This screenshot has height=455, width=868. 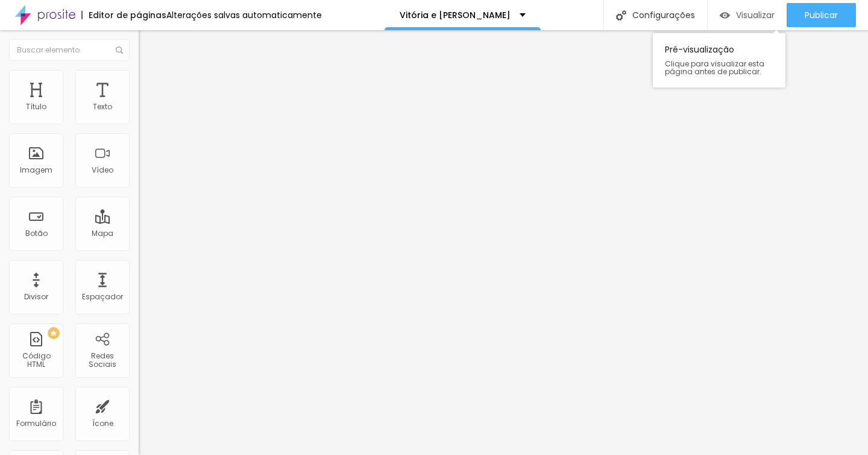 What do you see at coordinates (36, 360) in the screenshot?
I see `font: Código HTML` at bounding box center [36, 360].